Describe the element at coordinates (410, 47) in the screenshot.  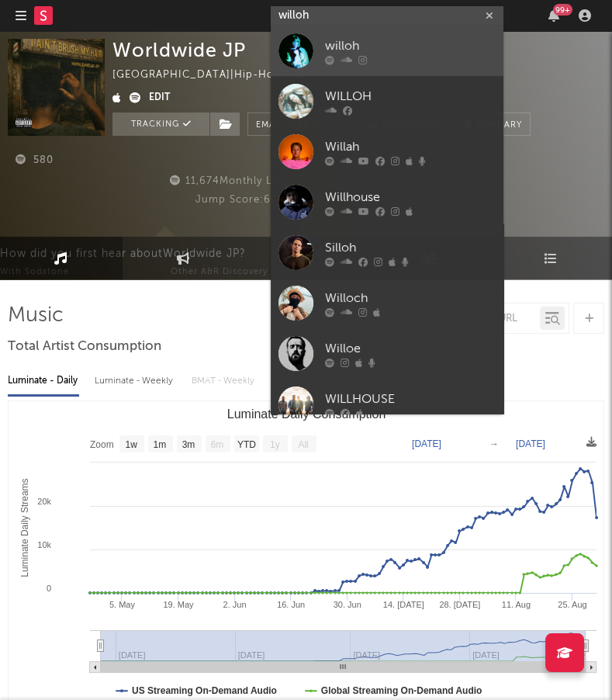
I see `div: willoh` at that location.